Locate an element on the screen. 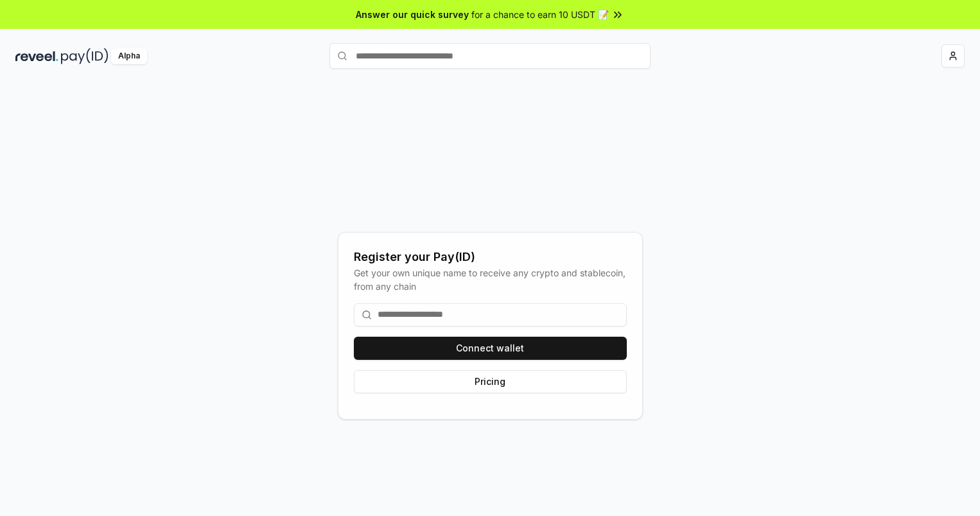 Image resolution: width=980 pixels, height=516 pixels. button: Connect wallet is located at coordinates (490, 348).